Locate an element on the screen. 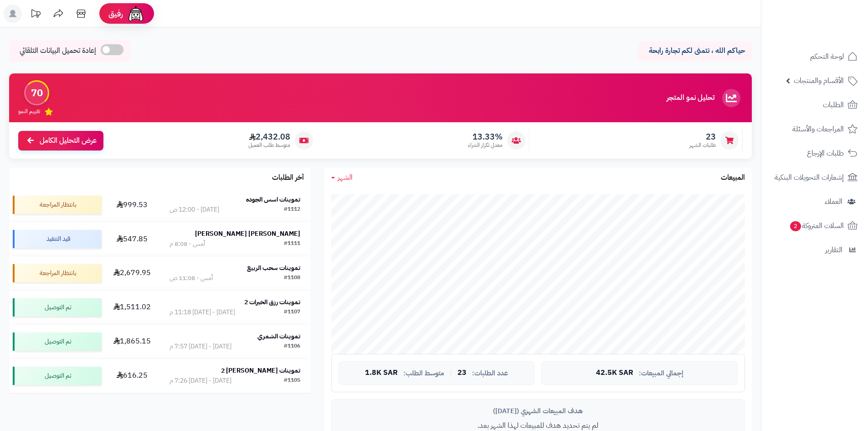 The width and height of the screenshot is (868, 431). strong: تموينات سحب الربيع is located at coordinates (273, 268).